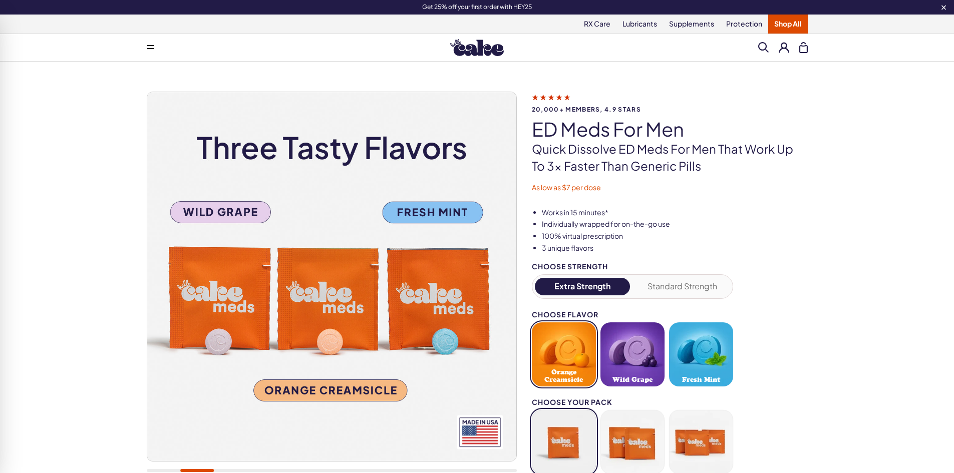 This screenshot has height=473, width=954. I want to click on p: As low as $7 per dose, so click(670, 188).